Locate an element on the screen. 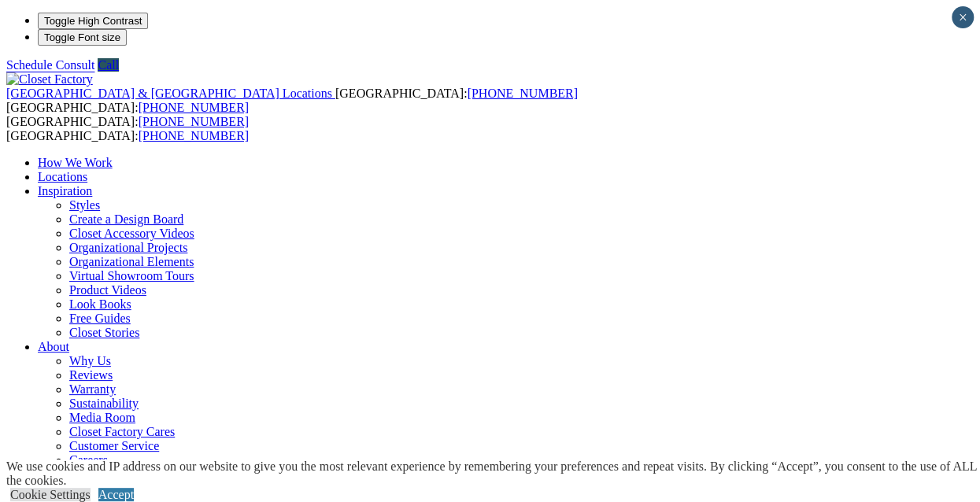 The image size is (980, 502). a: Look Books is located at coordinates (100, 304).